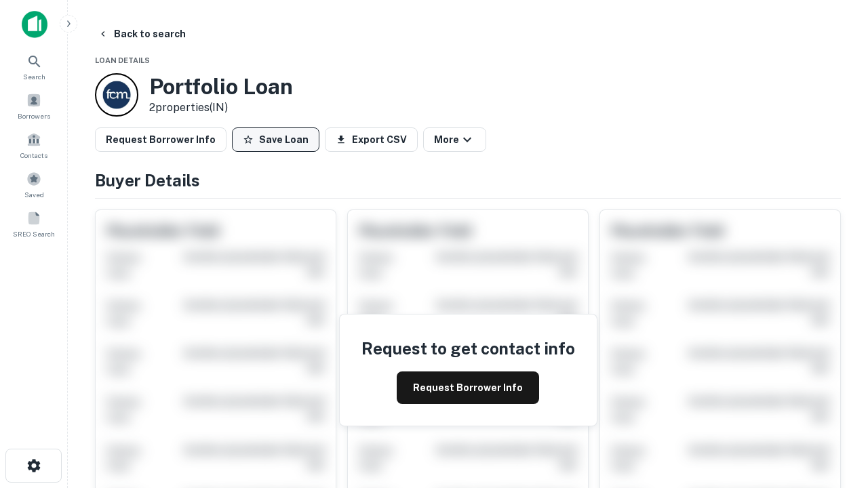 Image resolution: width=868 pixels, height=488 pixels. Describe the element at coordinates (34, 67) in the screenshot. I see `a: Search` at that location.